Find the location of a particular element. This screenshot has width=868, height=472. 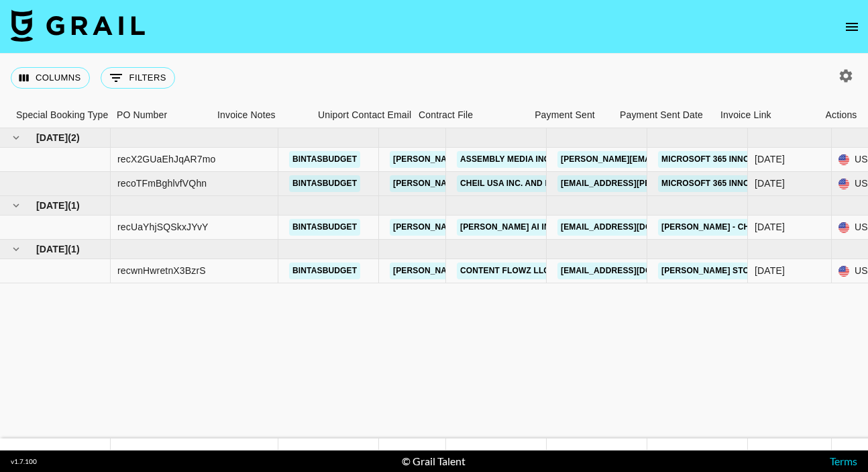

div: Jul '25 is located at coordinates (769, 227).